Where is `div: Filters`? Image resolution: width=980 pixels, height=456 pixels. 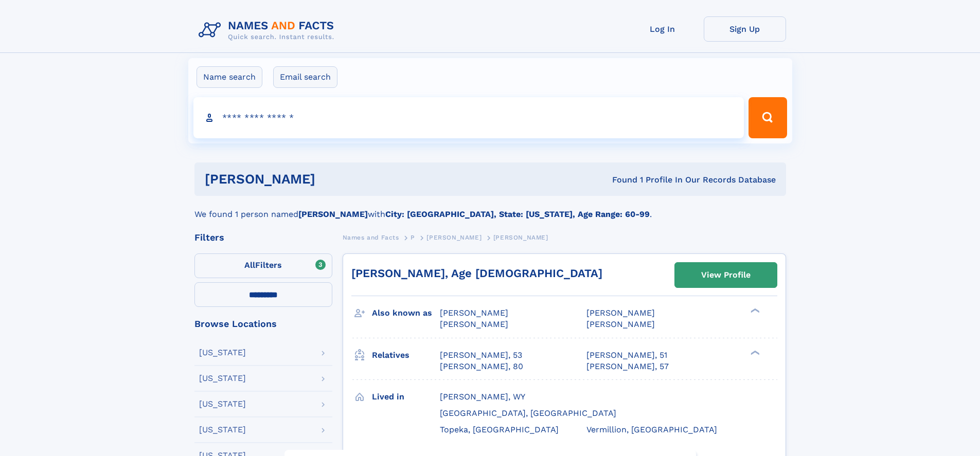
div: Filters is located at coordinates (264, 238).